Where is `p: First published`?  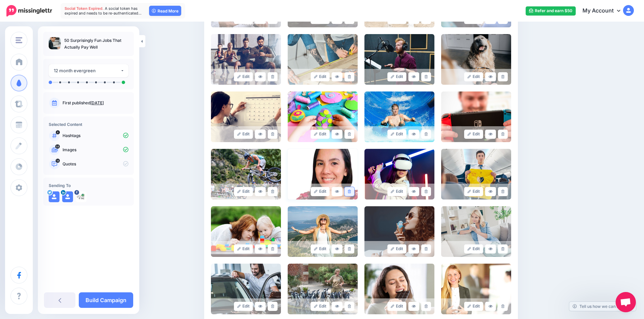 p: First published is located at coordinates (95, 103).